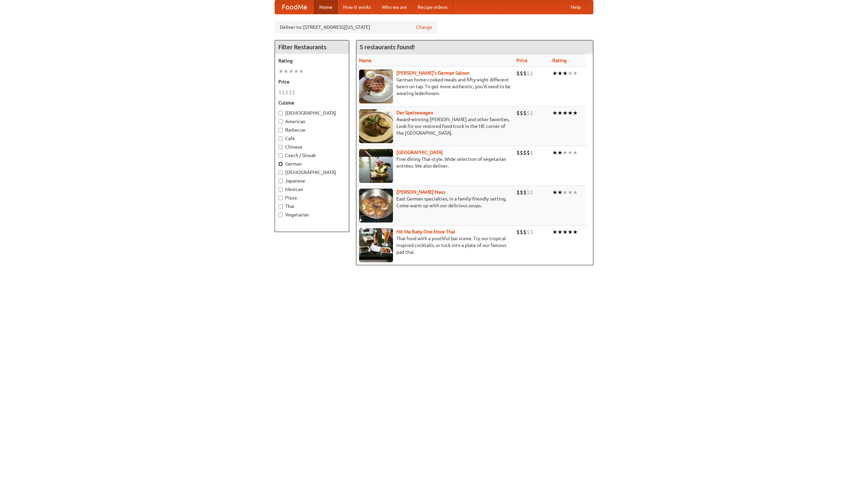  Describe the element at coordinates (312, 103) in the screenshot. I see `h5: Cuisine` at that location.